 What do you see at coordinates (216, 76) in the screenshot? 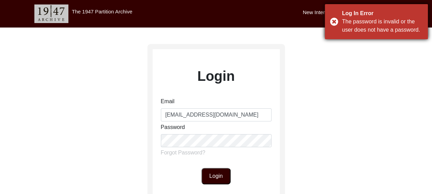
I see `label: Login` at bounding box center [216, 76].